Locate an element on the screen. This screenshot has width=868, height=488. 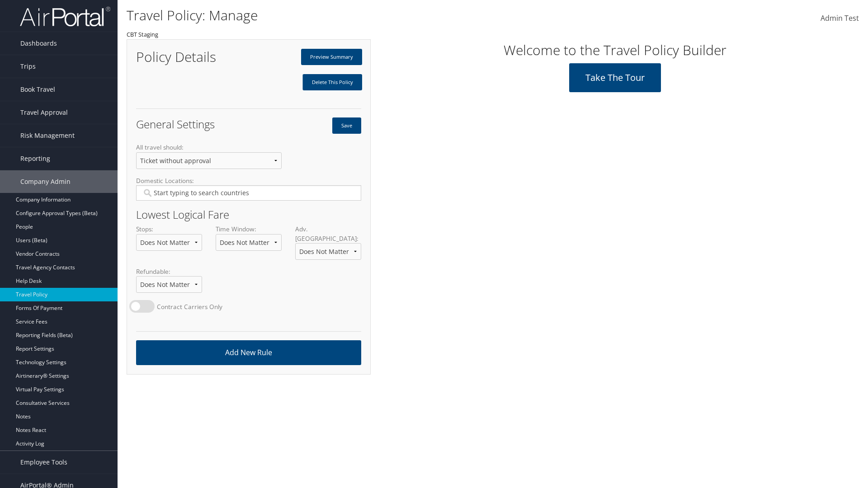
a: Add New Rule is located at coordinates (248, 353).